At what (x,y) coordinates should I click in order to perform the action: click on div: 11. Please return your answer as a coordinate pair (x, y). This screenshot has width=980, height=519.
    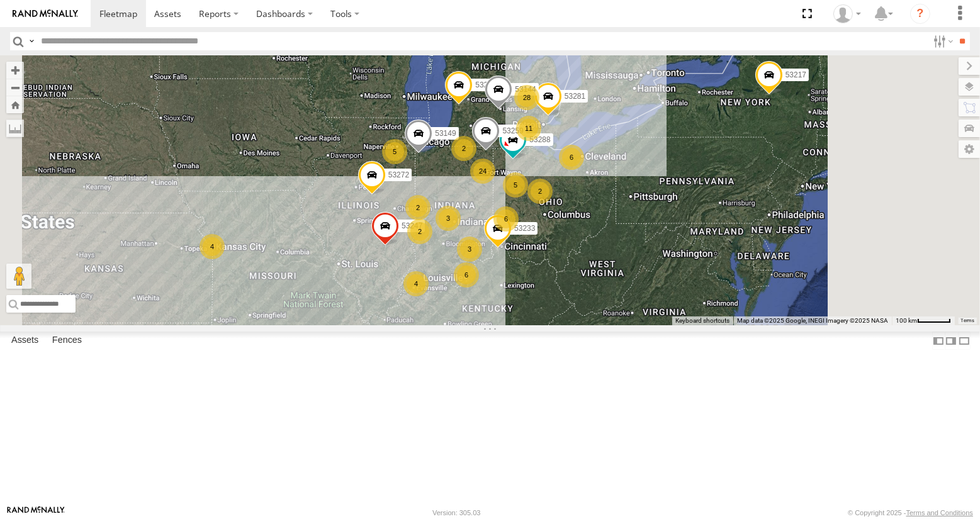
    Looking at the image, I should click on (528, 128).